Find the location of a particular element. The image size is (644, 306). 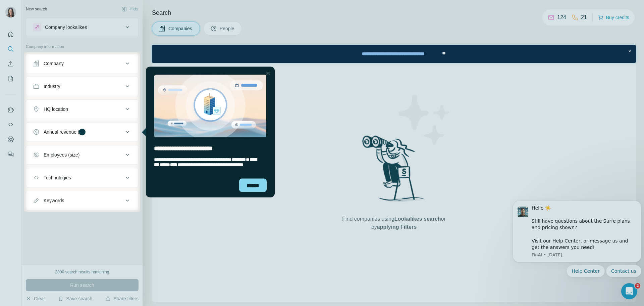

div: HQ location is located at coordinates (55, 109).